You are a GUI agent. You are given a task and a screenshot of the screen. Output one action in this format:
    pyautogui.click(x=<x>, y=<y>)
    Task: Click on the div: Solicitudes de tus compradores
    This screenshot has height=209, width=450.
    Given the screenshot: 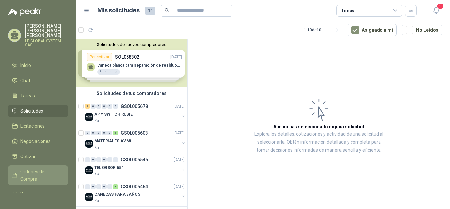 What is the action you would take?
    pyautogui.click(x=131, y=93)
    